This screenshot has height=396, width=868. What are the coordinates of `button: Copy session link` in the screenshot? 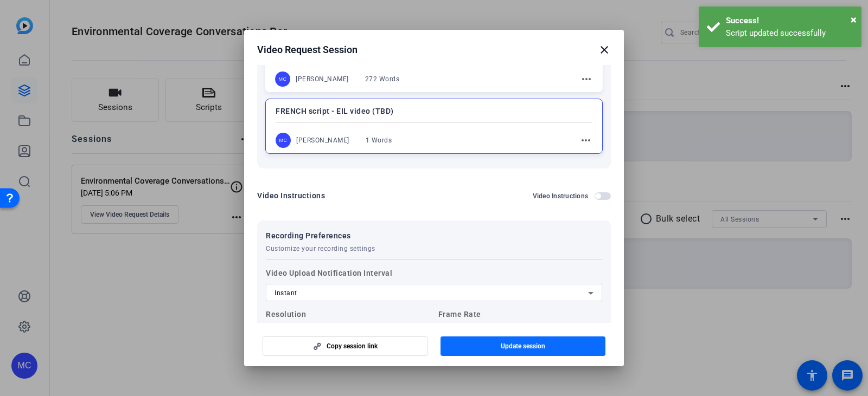 It's located at (345, 346).